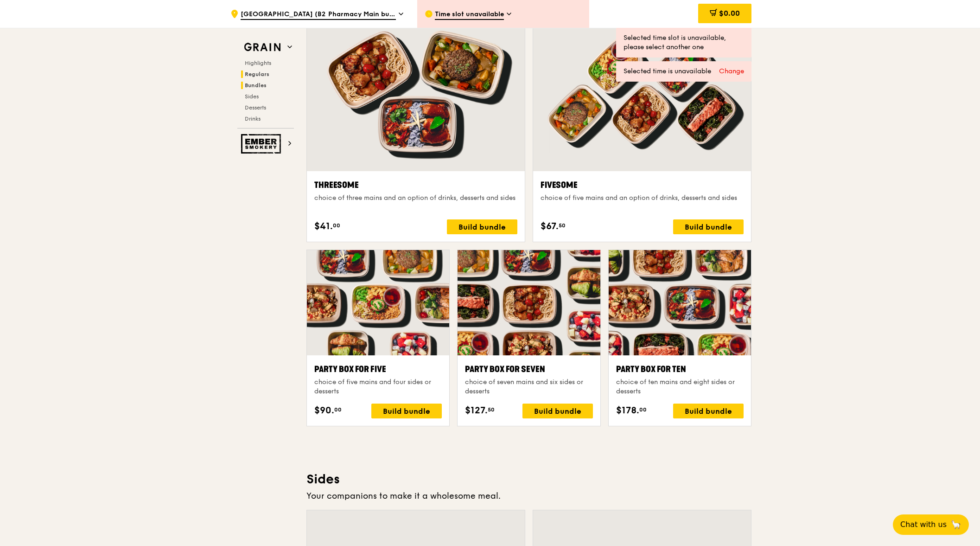  I want to click on div: choice of ten mains and eight sides or desserts, so click(679, 387).